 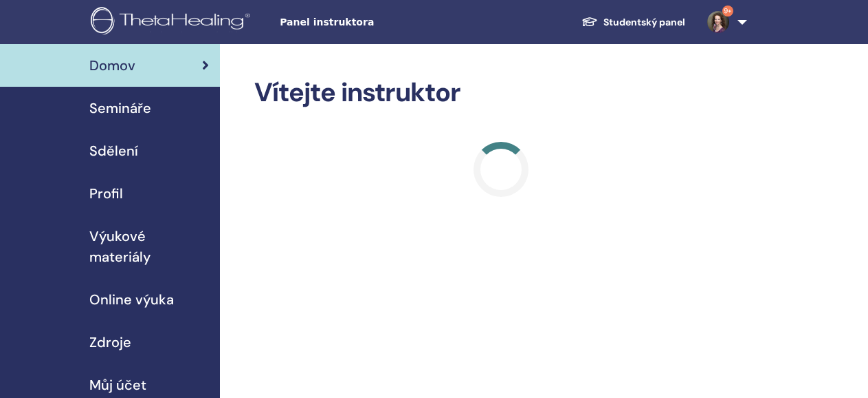 I want to click on span: Panel instruktora, so click(x=382, y=22).